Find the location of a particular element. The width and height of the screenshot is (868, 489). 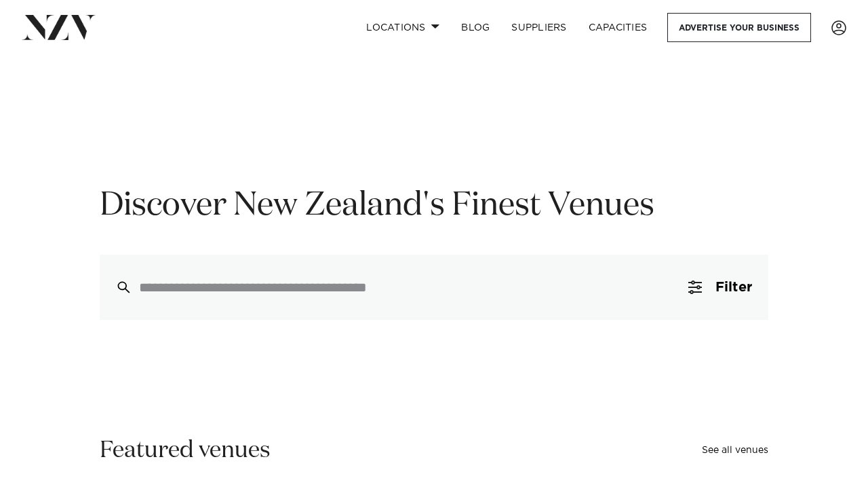

a: Advertise your business is located at coordinates (739, 27).